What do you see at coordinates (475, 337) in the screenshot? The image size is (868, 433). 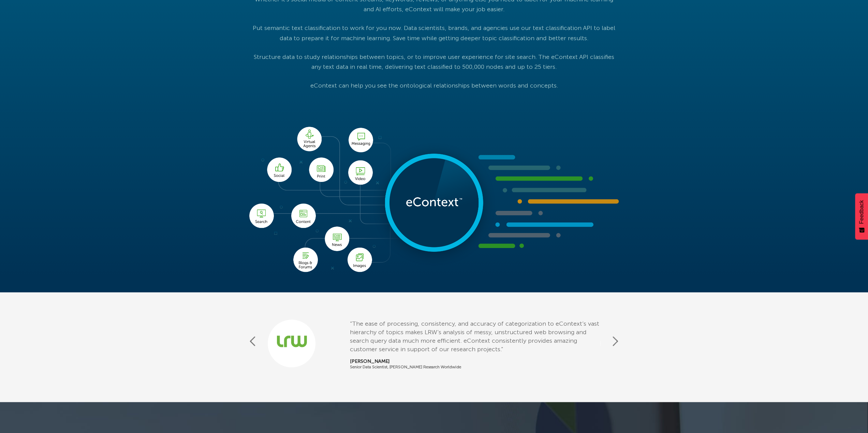 I see `p: “The ease of processing, consistency, and accuracy of categorization to eContext’s vast hierarchy...` at bounding box center [475, 337].